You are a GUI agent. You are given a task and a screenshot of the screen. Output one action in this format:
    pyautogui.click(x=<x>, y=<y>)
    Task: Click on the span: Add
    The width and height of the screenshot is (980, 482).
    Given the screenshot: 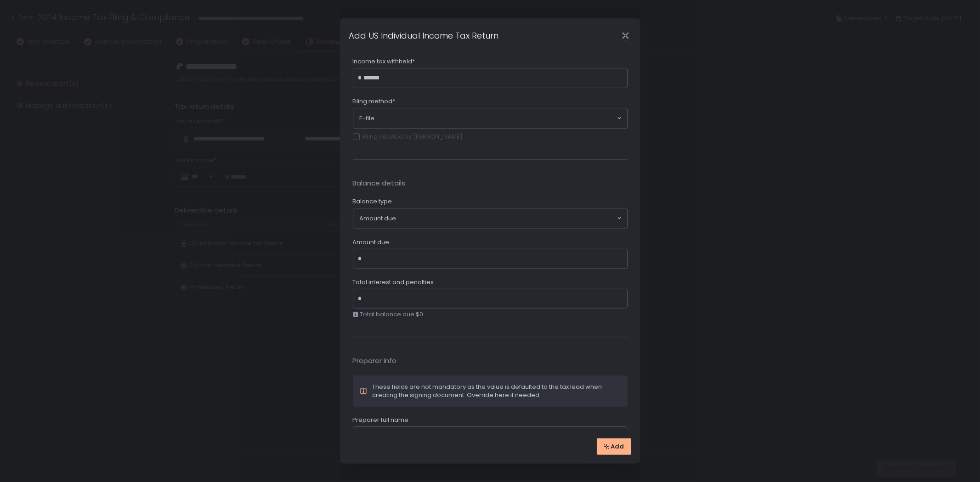 What is the action you would take?
    pyautogui.click(x=617, y=446)
    